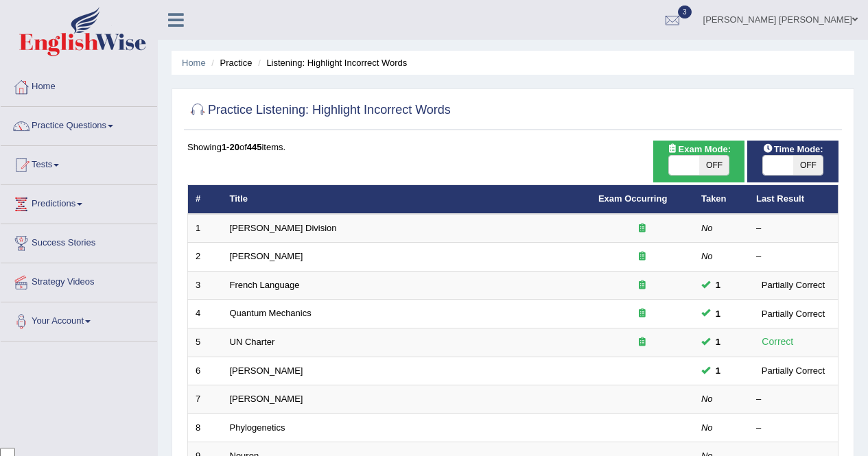 The width and height of the screenshot is (868, 456). Describe the element at coordinates (271, 313) in the screenshot. I see `a: Quantum Mechanics` at that location.